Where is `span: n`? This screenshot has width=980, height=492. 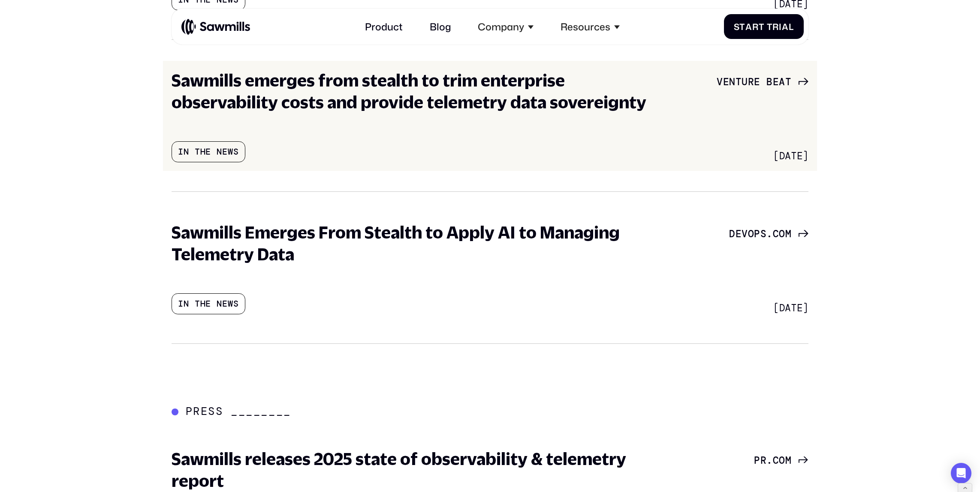
span: n is located at coordinates (732, 82).